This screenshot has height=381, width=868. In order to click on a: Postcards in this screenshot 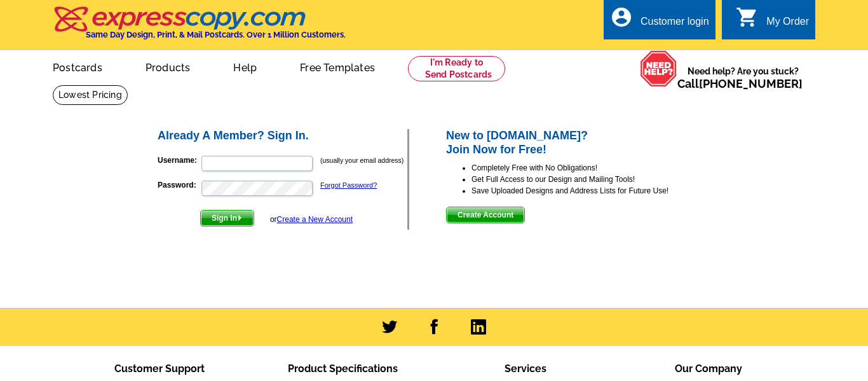, I will do `click(77, 66)`.